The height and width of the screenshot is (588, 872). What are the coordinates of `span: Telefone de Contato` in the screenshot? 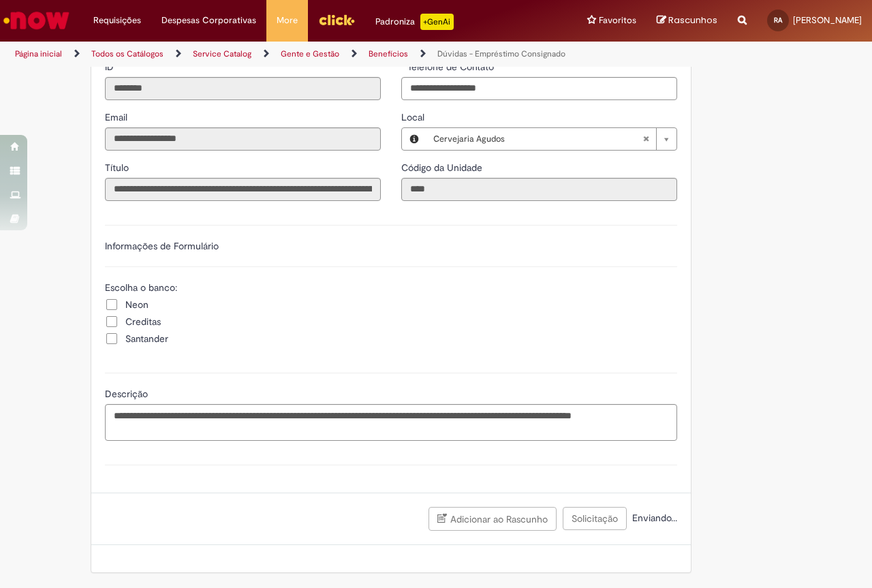 It's located at (452, 67).